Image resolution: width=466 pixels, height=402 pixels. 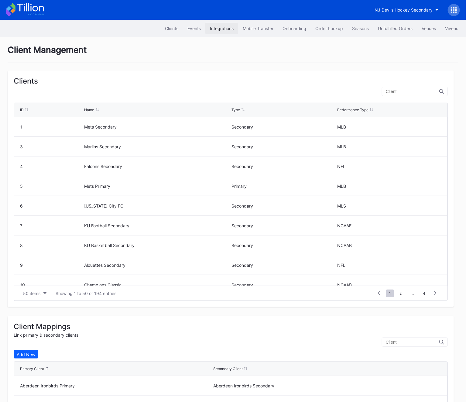 What do you see at coordinates (258, 28) in the screenshot?
I see `button: Mobile Transfer` at bounding box center [258, 28].